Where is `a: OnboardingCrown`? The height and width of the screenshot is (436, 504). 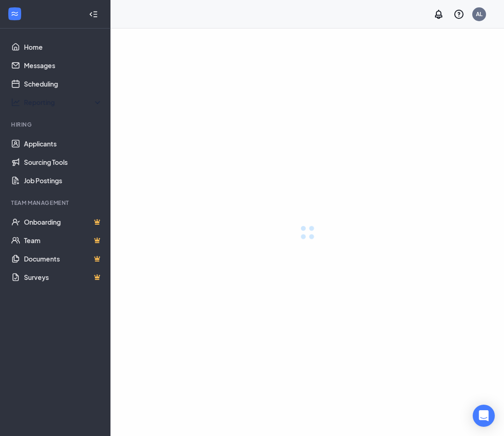 a: OnboardingCrown is located at coordinates (63, 222).